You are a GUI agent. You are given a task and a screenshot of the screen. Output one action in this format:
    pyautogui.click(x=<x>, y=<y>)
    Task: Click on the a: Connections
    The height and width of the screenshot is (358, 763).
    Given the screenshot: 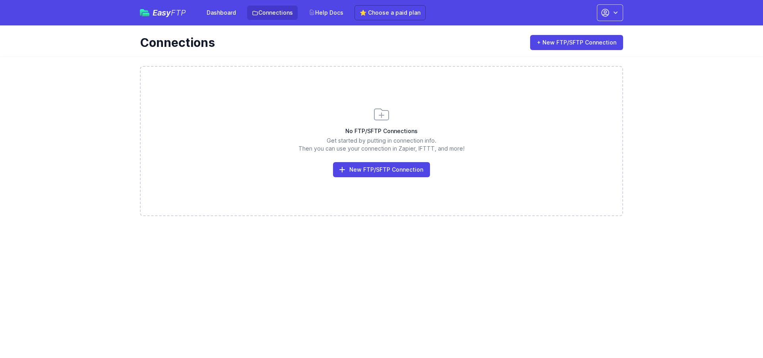 What is the action you would take?
    pyautogui.click(x=272, y=13)
    